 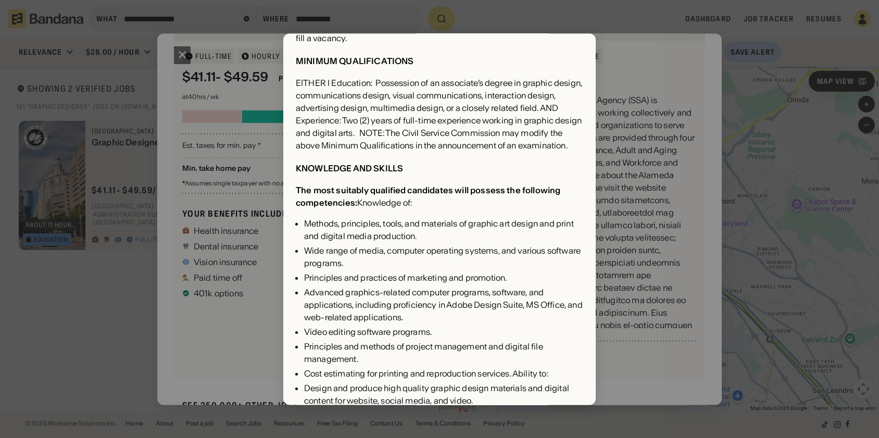 I want to click on div: KNOWLEDGE AND SKILLS, so click(x=350, y=169).